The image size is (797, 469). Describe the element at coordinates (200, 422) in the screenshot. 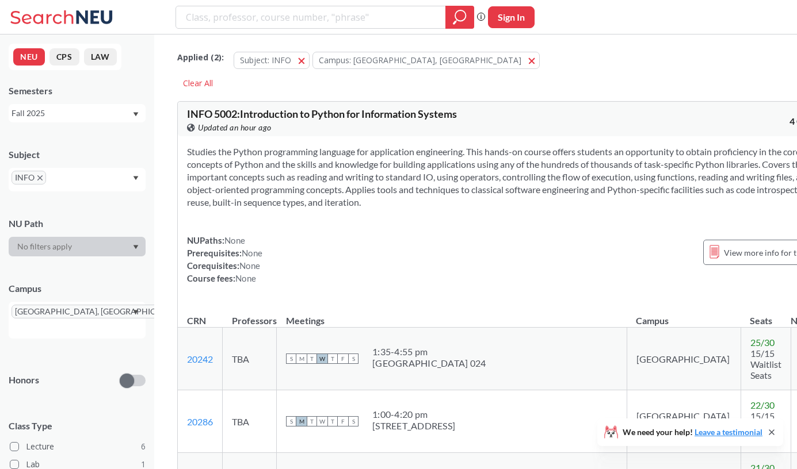

I see `a: 20286` at that location.